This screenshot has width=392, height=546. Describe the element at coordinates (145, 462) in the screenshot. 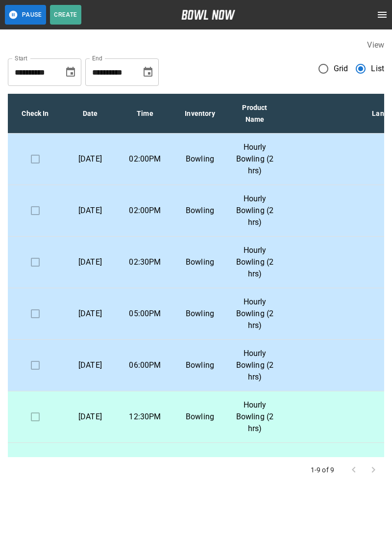

I see `p: 03:00PM` at that location.